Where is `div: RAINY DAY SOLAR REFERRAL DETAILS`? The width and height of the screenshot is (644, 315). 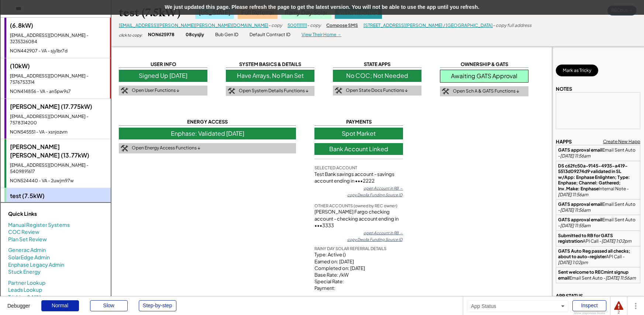 div: RAINY DAY SOLAR REFERRAL DETAILS is located at coordinates (350, 248).